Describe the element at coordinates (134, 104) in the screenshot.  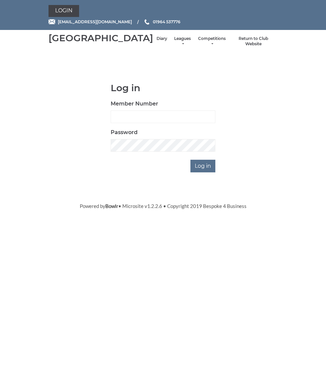
I see `label: Member Number` at that location.